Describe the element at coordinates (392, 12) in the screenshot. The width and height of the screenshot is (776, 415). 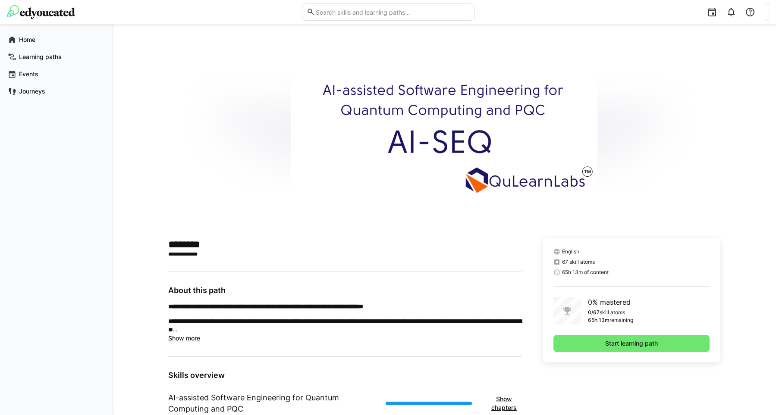
I see `input: Search skills and learning paths…` at that location.